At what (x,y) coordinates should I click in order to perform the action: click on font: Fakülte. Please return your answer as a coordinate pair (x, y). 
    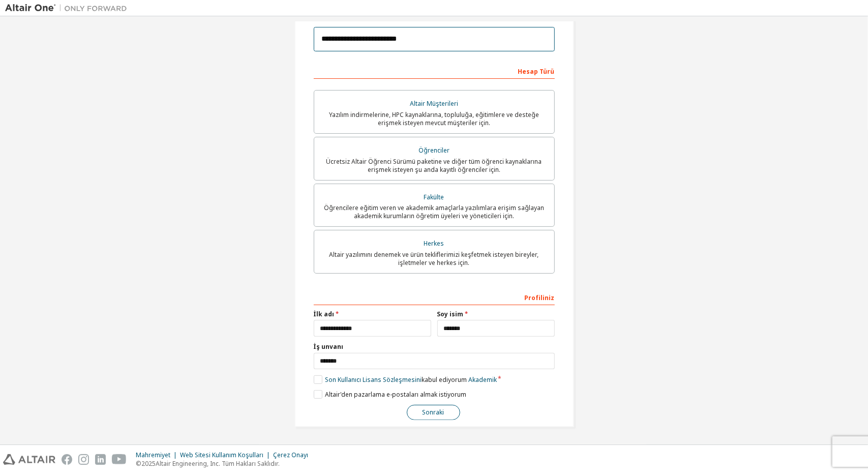
    Looking at the image, I should click on (434, 197).